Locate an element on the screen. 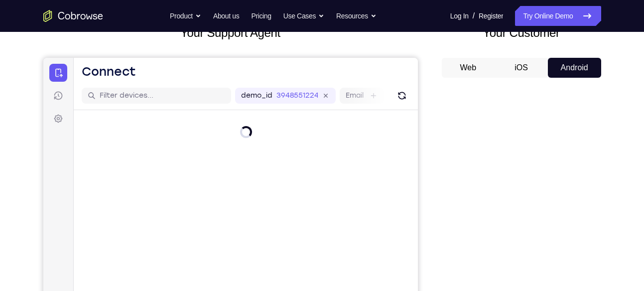 This screenshot has height=291, width=644. a: Settings is located at coordinates (15, 61).